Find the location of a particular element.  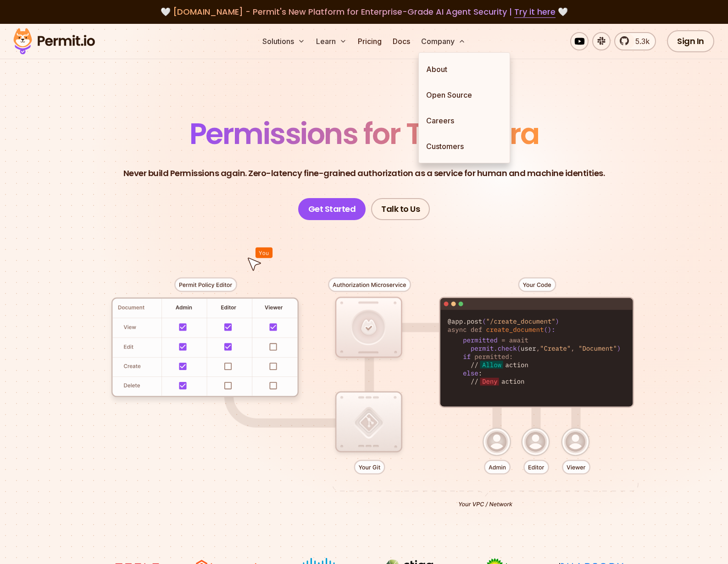

a: Try it here is located at coordinates (535, 12).